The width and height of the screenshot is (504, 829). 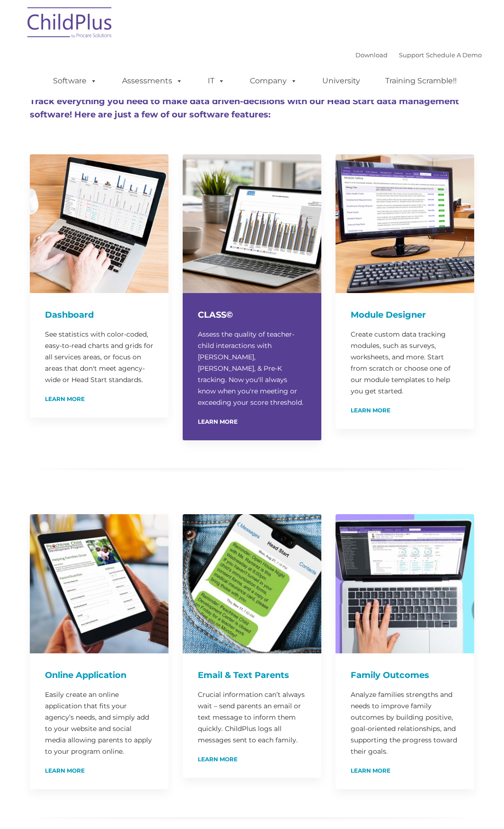 What do you see at coordinates (405, 315) in the screenshot?
I see `h4: Module Designer` at bounding box center [405, 315].